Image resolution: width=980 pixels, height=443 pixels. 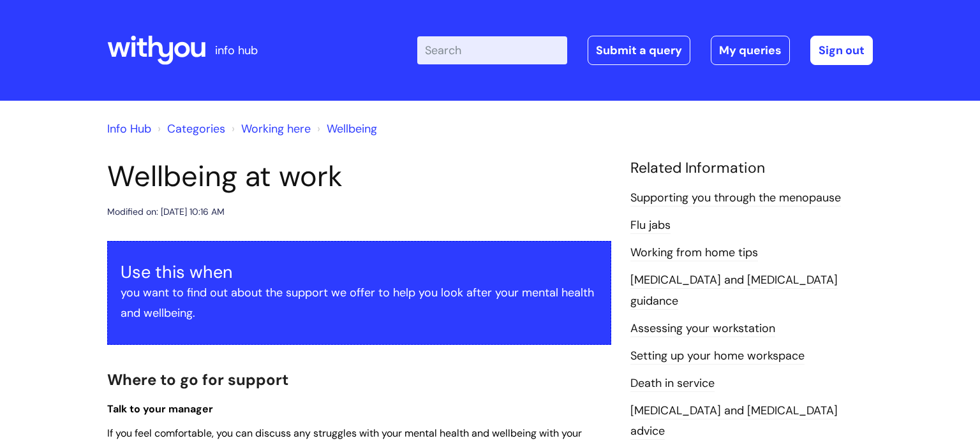 What do you see at coordinates (359, 272) in the screenshot?
I see `h3: Use this when` at bounding box center [359, 272].